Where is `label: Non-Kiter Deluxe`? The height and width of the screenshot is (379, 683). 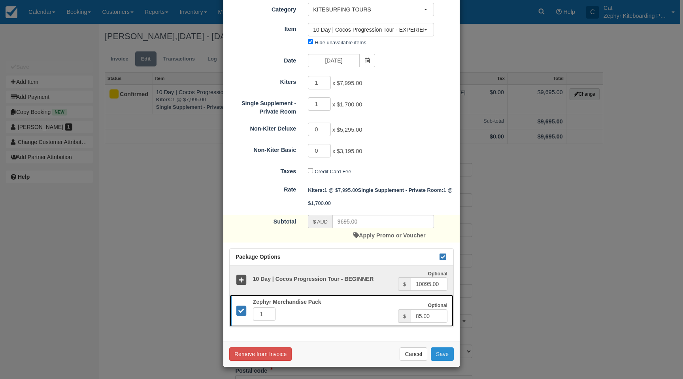 label: Non-Kiter Deluxe is located at coordinates (263, 127).